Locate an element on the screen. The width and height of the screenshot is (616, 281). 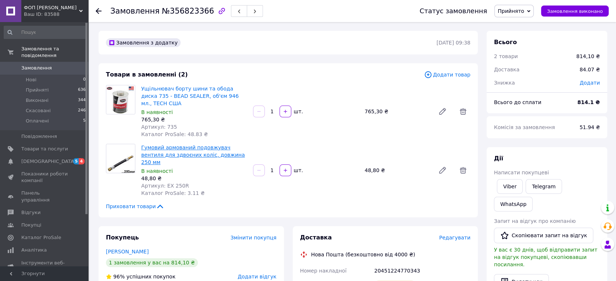
span: 246 is located at coordinates (82, 111).